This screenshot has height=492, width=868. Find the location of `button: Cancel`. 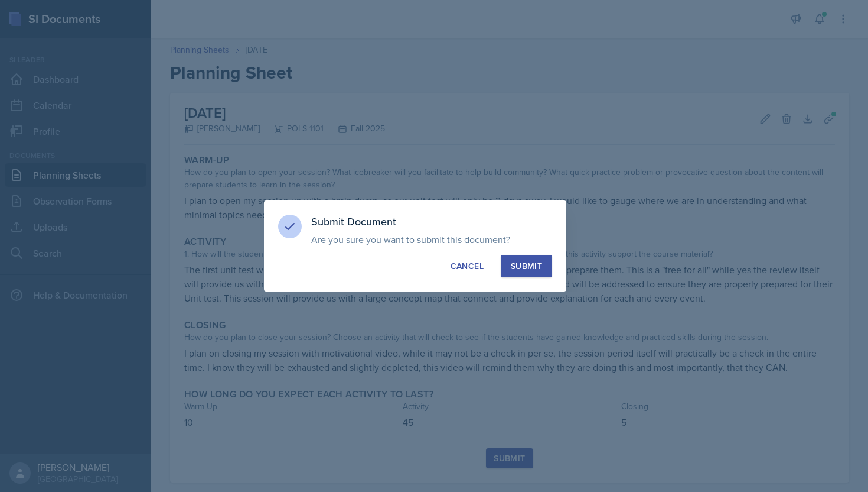

button: Cancel is located at coordinates (467, 266).